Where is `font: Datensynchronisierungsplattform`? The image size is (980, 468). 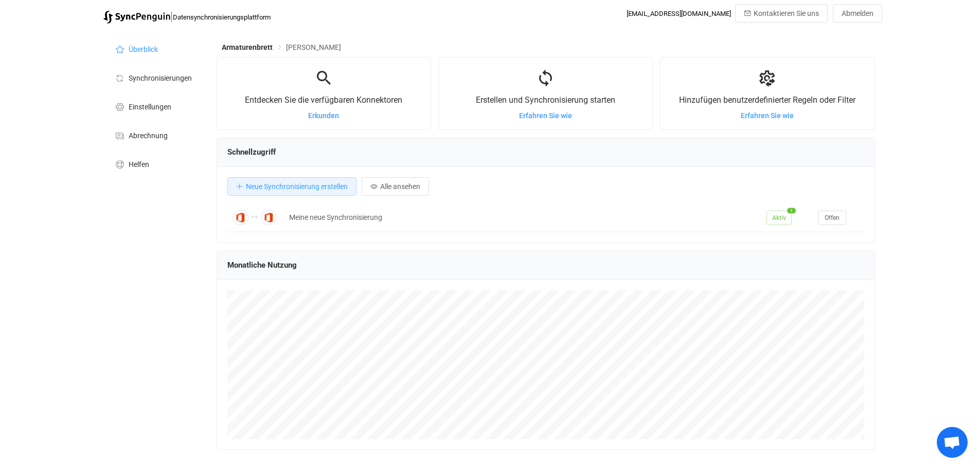
font: Datensynchronisierungsplattform is located at coordinates (222, 17).